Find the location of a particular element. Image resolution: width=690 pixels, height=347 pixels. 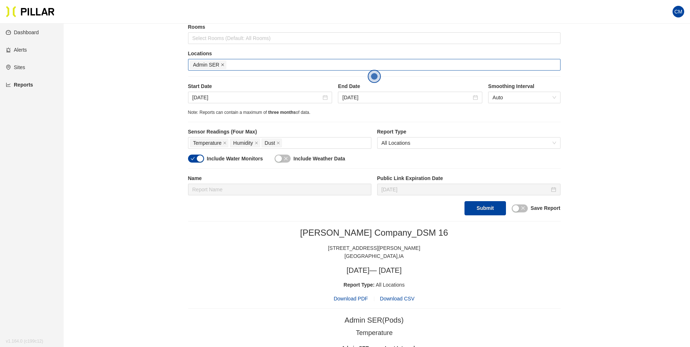

label: Report Type is located at coordinates (469, 132).